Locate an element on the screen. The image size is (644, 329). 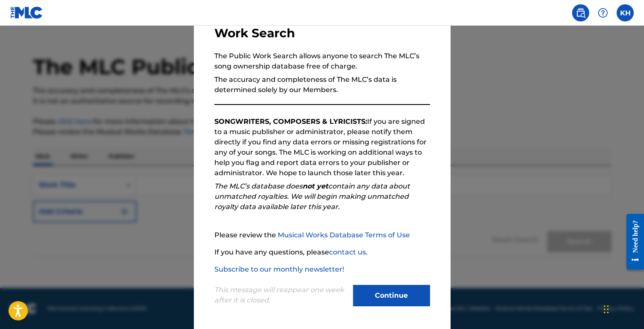
div: Drag is located at coordinates (607, 309).